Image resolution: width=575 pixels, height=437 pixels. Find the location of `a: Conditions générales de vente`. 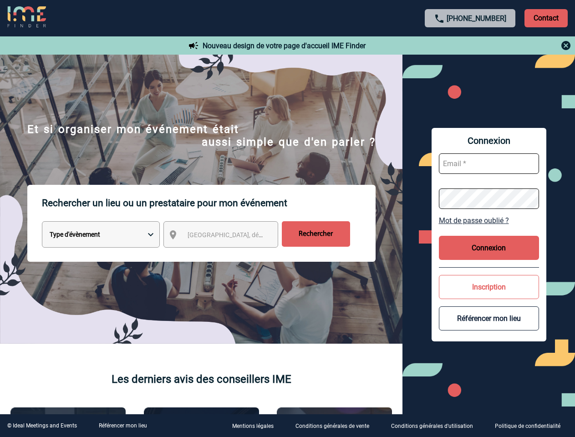

a: Conditions générales de vente is located at coordinates (336, 426).